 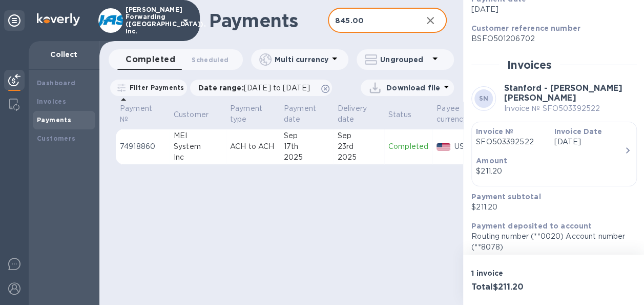 I want to click on div: System, so click(x=198, y=146).